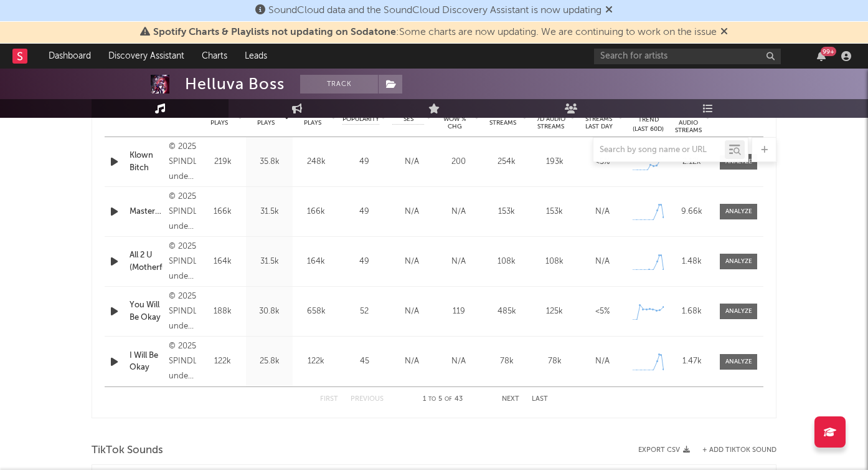 The height and width of the screenshot is (470, 868). What do you see at coordinates (145, 361) in the screenshot?
I see `a: I Will Be Okay` at bounding box center [145, 361].